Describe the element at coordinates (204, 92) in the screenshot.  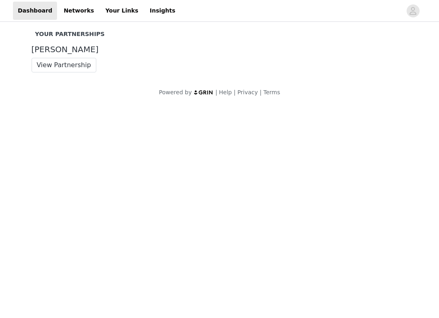
I see `img: logo` at that location.